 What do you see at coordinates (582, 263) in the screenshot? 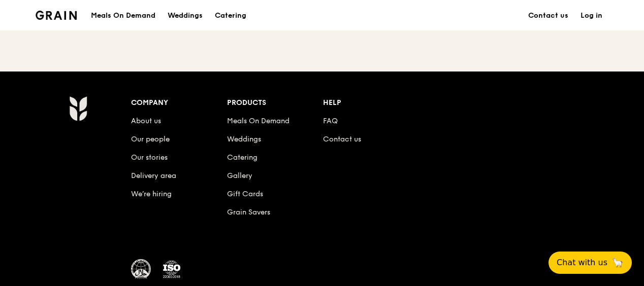
I see `span: Chat with us` at bounding box center [582, 263].